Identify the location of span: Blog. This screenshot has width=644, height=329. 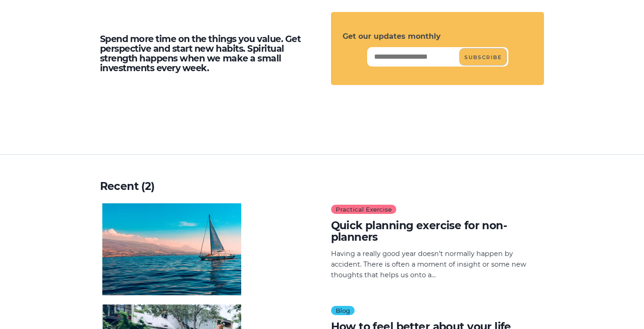
(343, 311).